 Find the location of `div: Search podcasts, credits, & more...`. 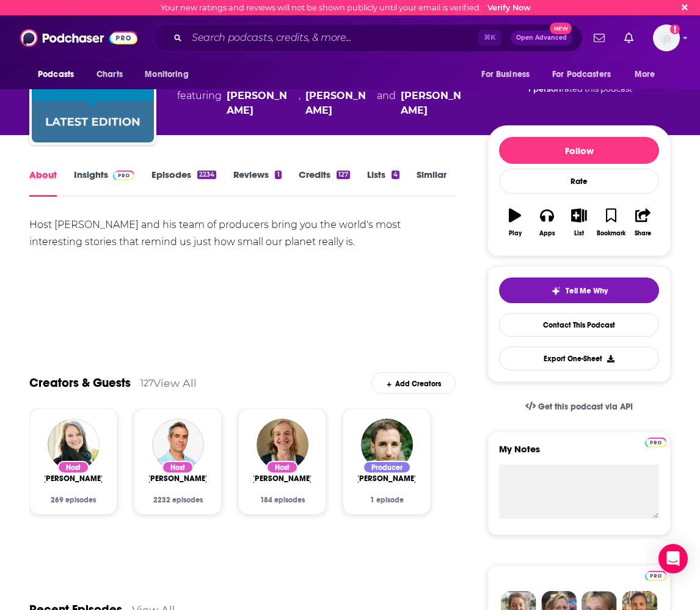

div: Search podcasts, credits, & more... is located at coordinates (368, 38).